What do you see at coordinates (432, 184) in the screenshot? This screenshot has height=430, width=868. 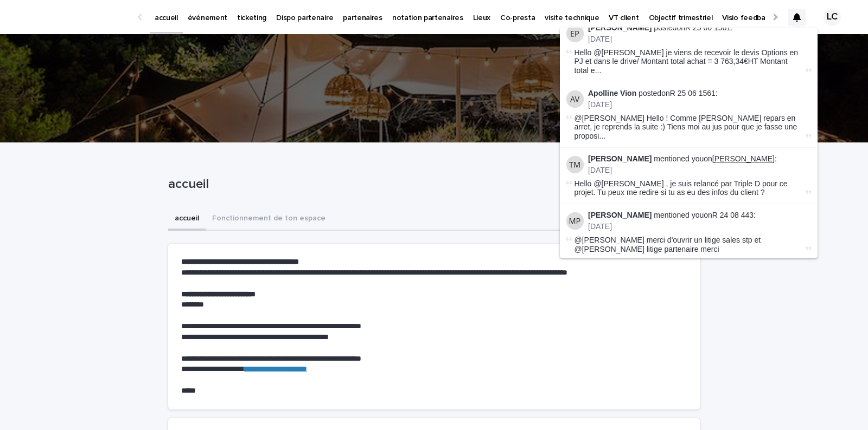 I see `p: accueil` at bounding box center [432, 184].